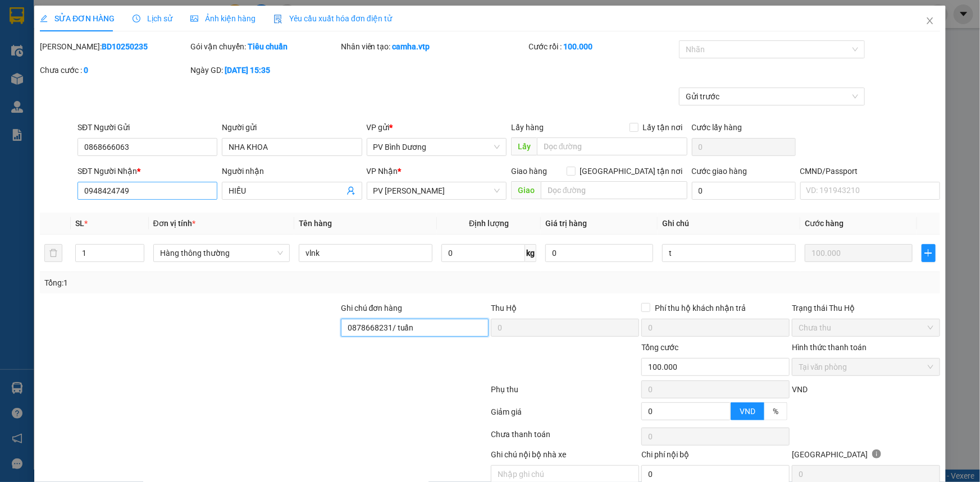 This screenshot has width=980, height=482. Describe the element at coordinates (602, 46) in the screenshot. I see `div: Cước rồi :` at that location.